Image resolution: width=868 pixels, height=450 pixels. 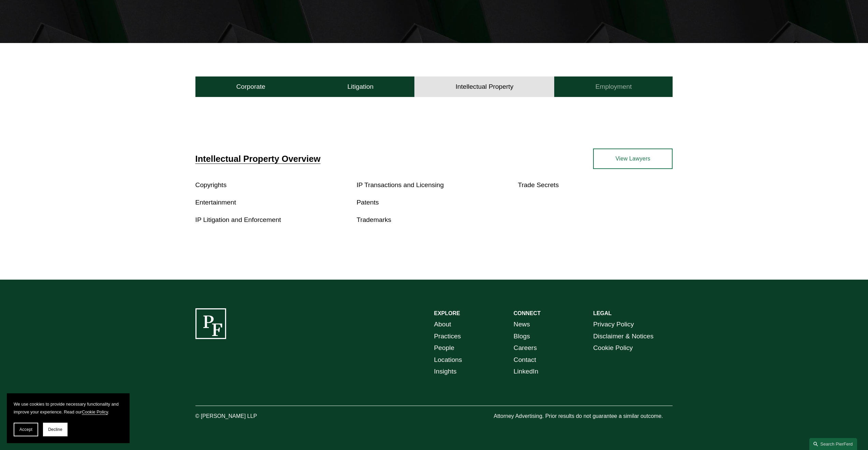 What do you see at coordinates (401, 185) in the screenshot?
I see `a: IP Transactions and Licensing` at bounding box center [401, 185].